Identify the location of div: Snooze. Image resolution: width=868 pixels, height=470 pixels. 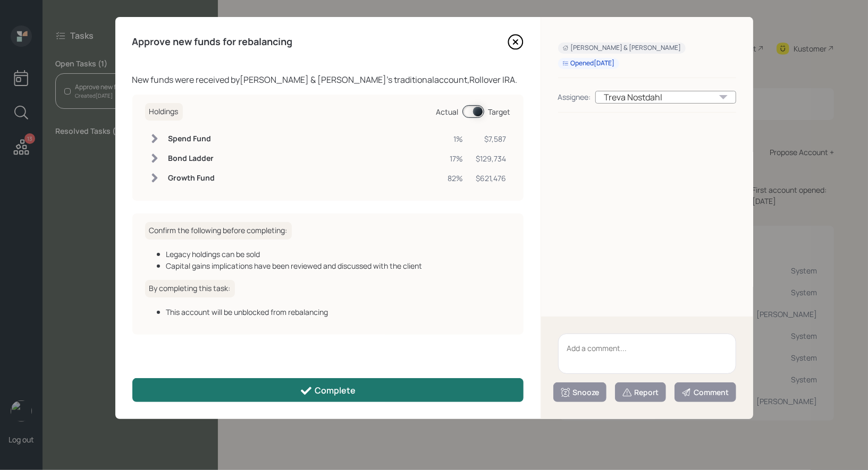
(580, 392).